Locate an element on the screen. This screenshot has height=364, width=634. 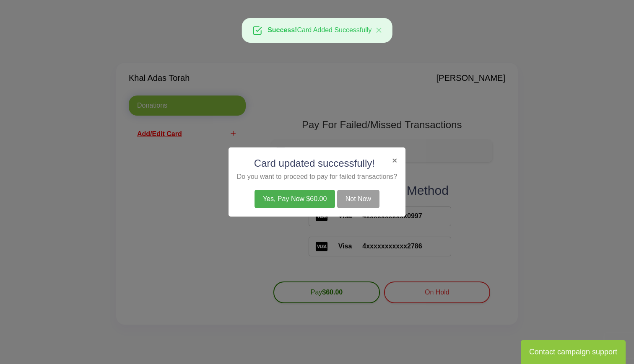
button: Yes, Pay Now $60.00 is located at coordinates (295, 199).